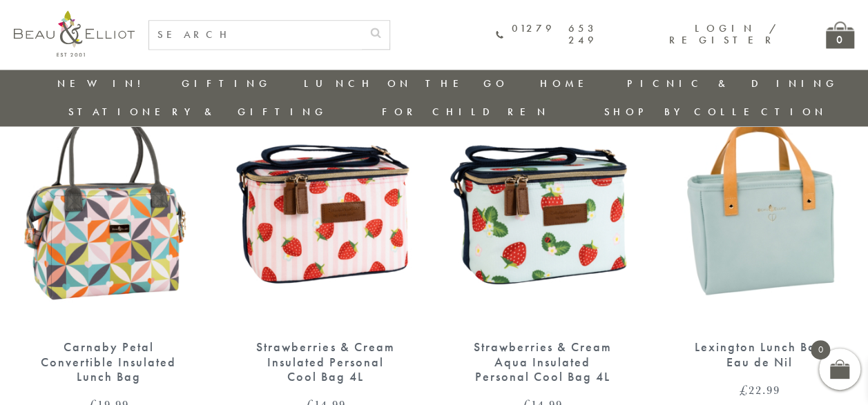 The width and height of the screenshot is (868, 405). What do you see at coordinates (226, 84) in the screenshot?
I see `a: Gifting` at bounding box center [226, 84].